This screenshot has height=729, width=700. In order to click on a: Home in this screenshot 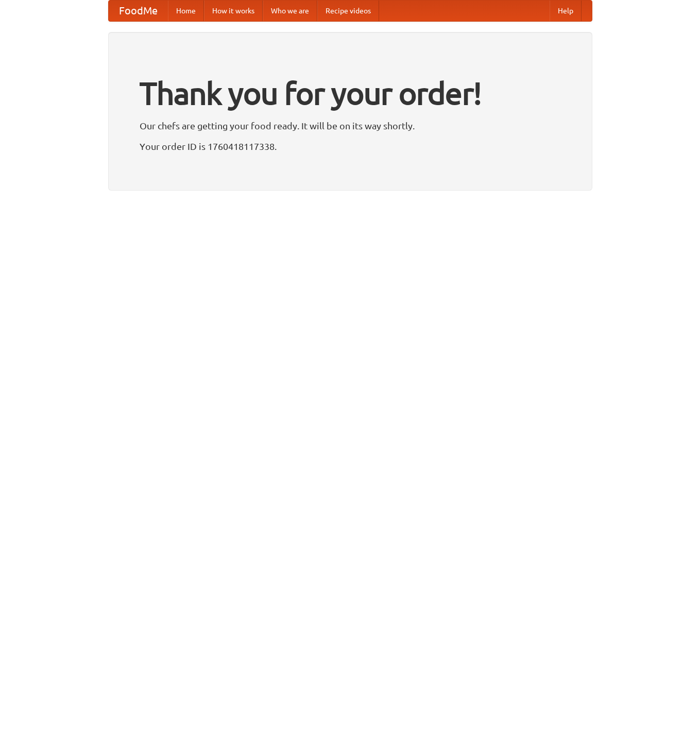, I will do `click(186, 11)`.